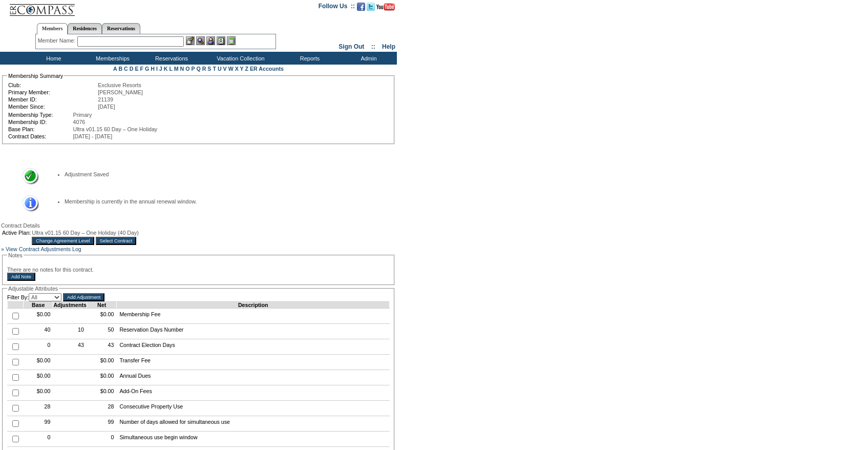 The width and height of the screenshot is (868, 450). Describe the element at coordinates (132, 68) in the screenshot. I see `a: D` at that location.